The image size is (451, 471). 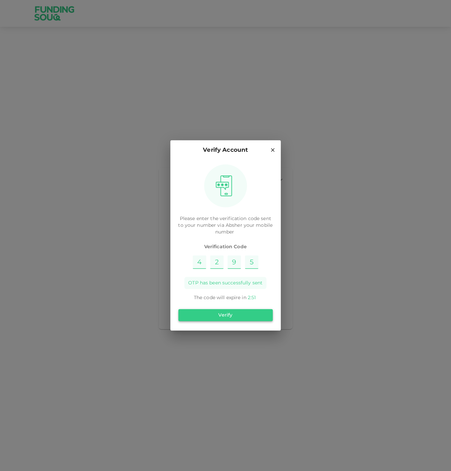 I want to click on button: Verify, so click(x=226, y=315).